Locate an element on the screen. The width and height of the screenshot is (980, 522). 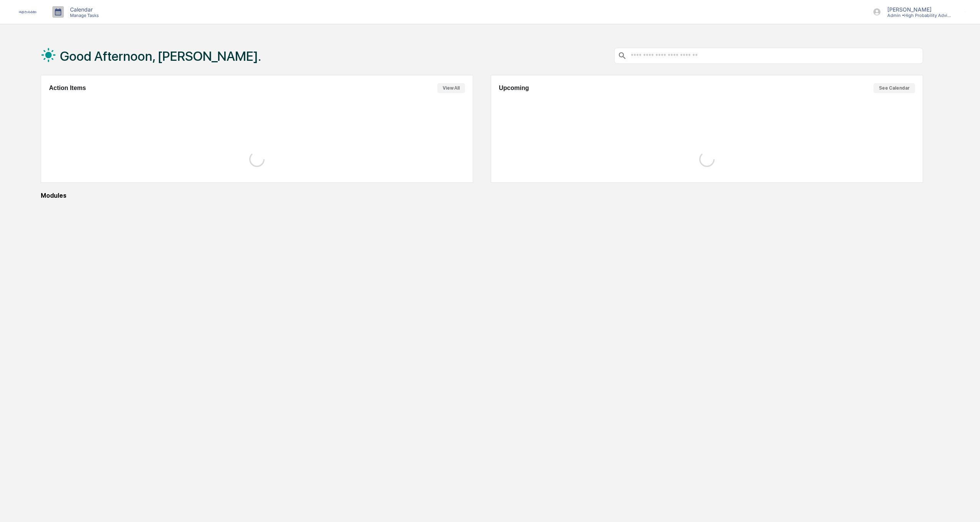
h2: Upcoming is located at coordinates (514, 88).